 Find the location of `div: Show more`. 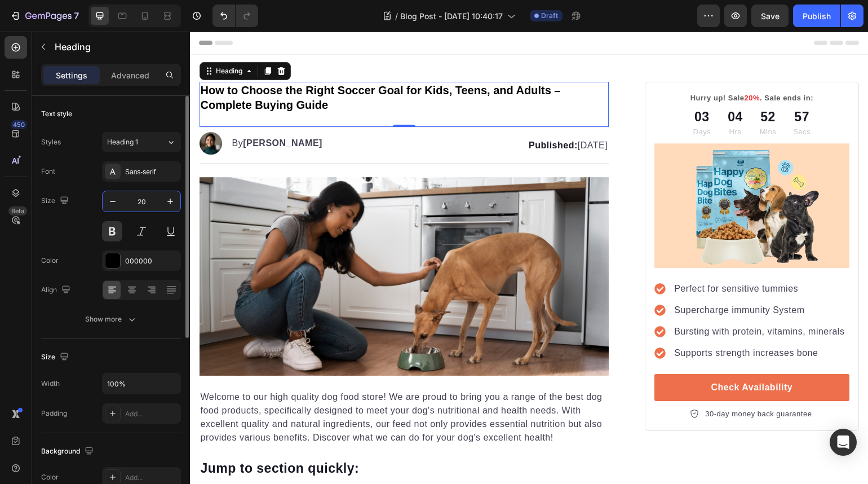

div: Show more is located at coordinates (111, 319).